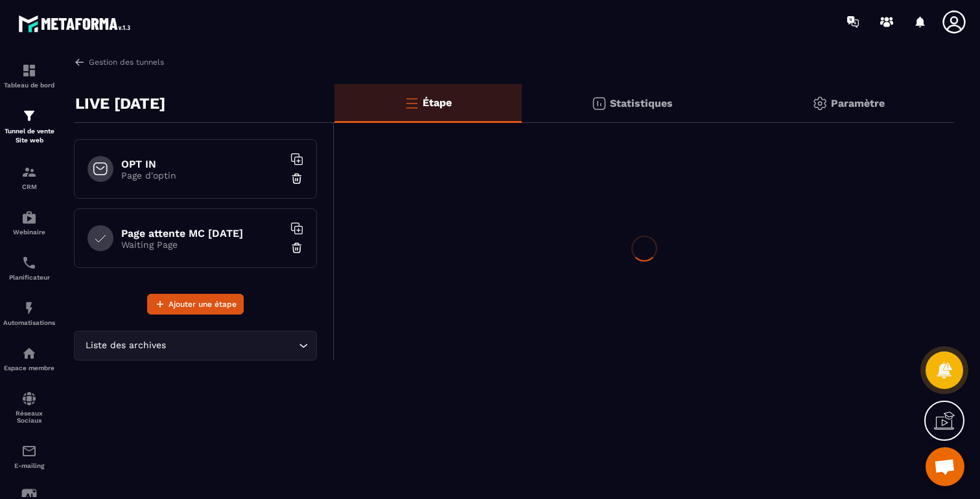 This screenshot has height=499, width=980. Describe the element at coordinates (80, 62) in the screenshot. I see `img: arrow` at that location.